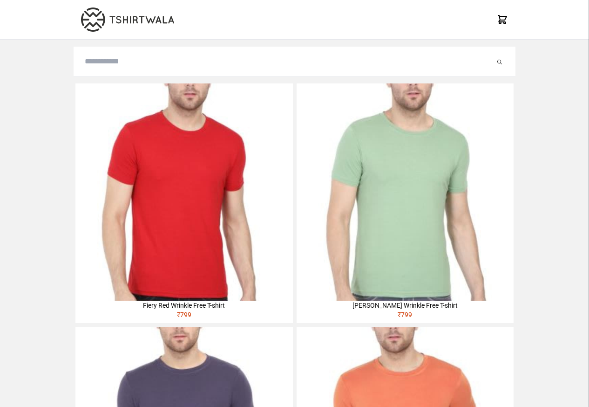 This screenshot has width=589, height=407. Describe the element at coordinates (500, 61) in the screenshot. I see `button: Submit your search query.` at that location.